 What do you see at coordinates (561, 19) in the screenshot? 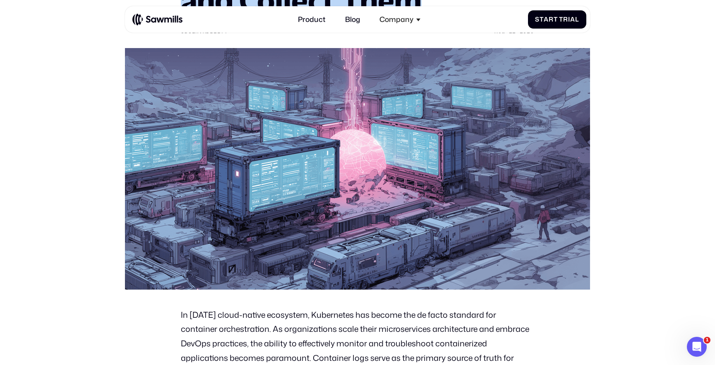
I see `span: T` at bounding box center [561, 19].